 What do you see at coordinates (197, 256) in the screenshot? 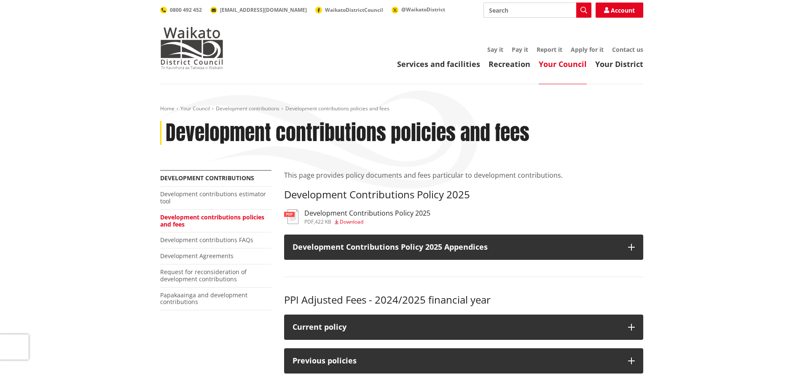
I see `a: Development Agreements` at bounding box center [197, 256].